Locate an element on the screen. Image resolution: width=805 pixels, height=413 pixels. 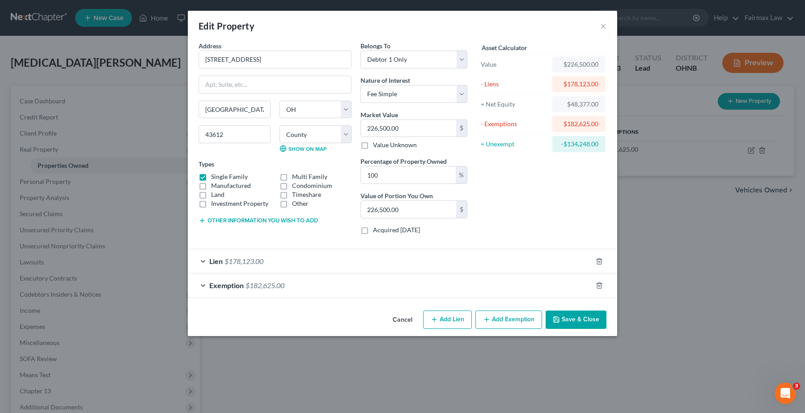
button: Add Exemption is located at coordinates (508, 320).